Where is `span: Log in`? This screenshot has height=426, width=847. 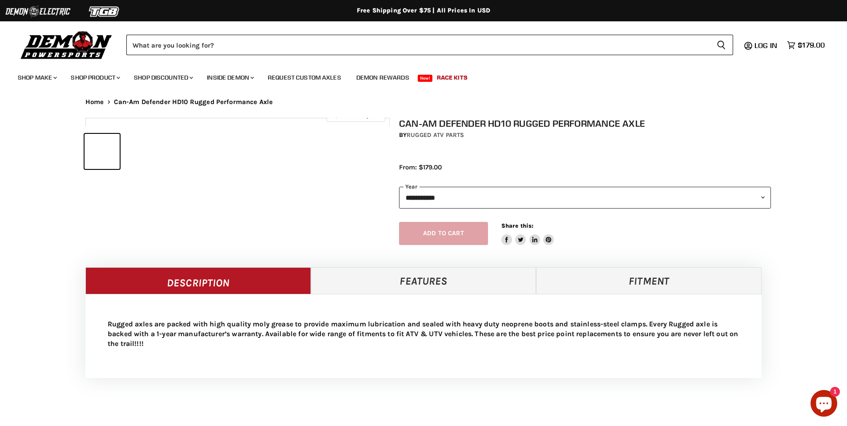 span: Log in is located at coordinates (765, 45).